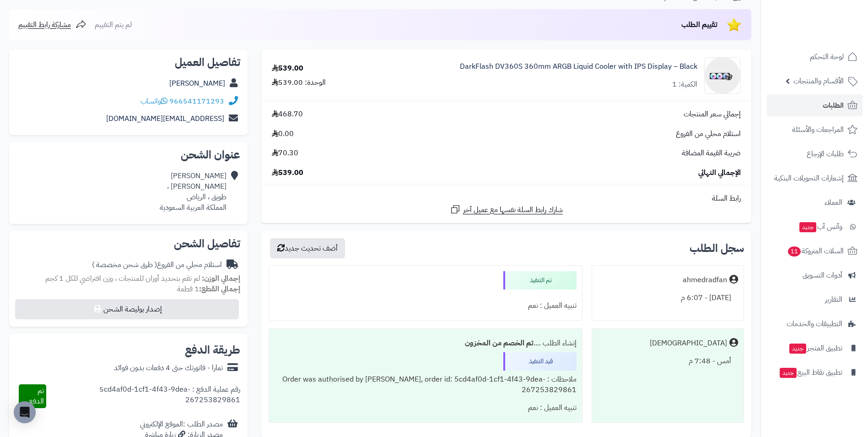  I want to click on span: الإجمالي النهائي, so click(719, 173).